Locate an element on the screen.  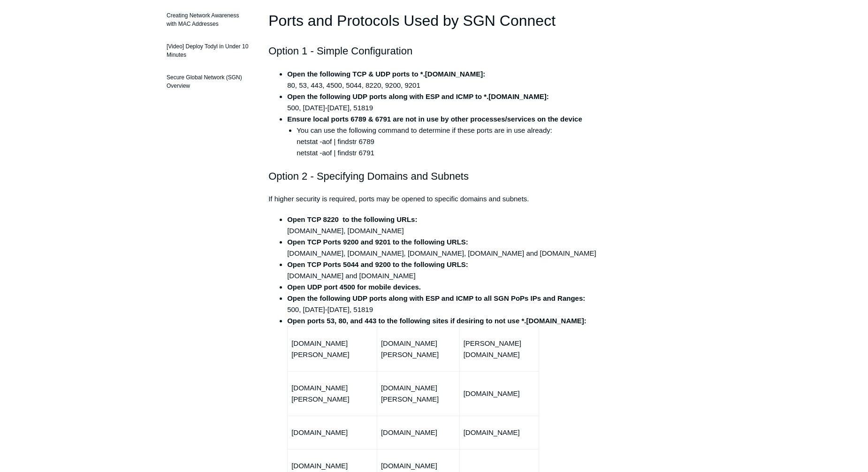
strong: Ensure local ports 6789 & 6791 are not in use by other processes/services on the device is located at coordinates (434, 119).